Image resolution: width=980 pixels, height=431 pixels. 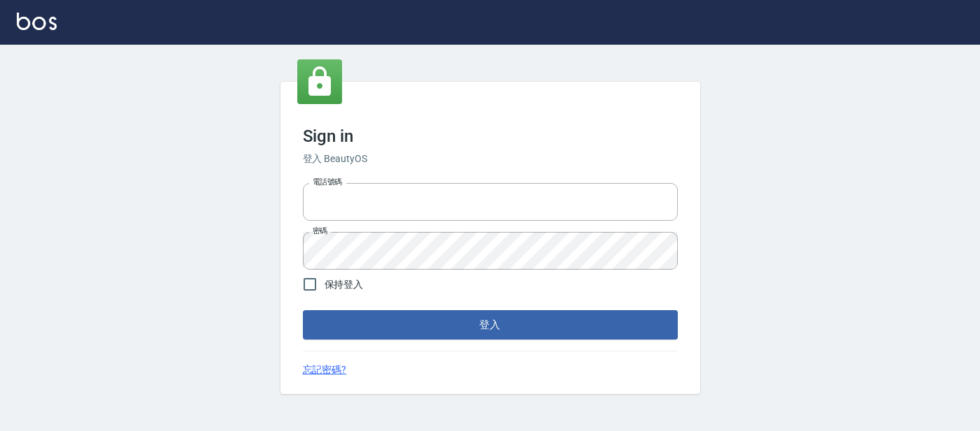 What do you see at coordinates (320, 230) in the screenshot?
I see `label: 密碼` at bounding box center [320, 230].